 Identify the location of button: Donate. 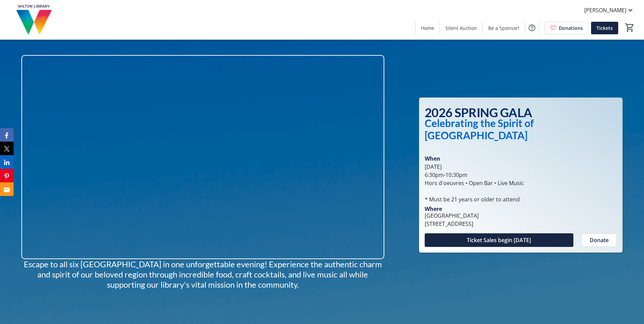
(599, 240).